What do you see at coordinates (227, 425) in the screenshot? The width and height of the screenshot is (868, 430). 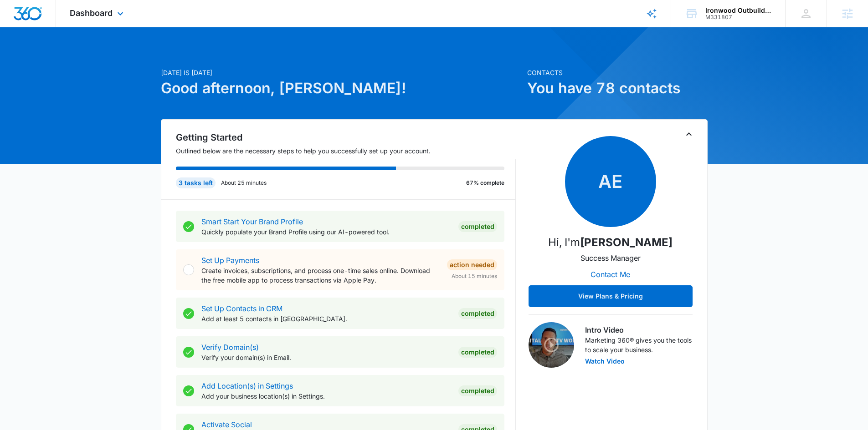 I see `a: Activate Social` at bounding box center [227, 425].